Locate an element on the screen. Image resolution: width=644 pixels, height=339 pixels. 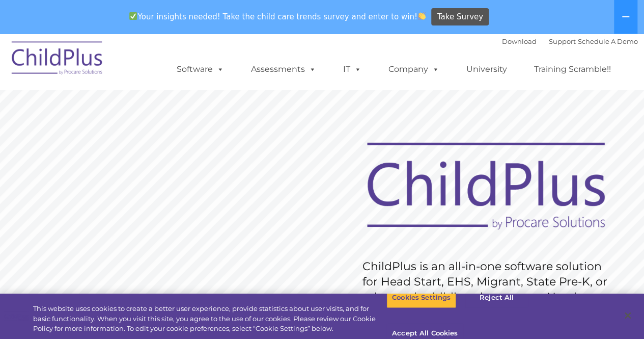
a: IT is located at coordinates (352, 69).